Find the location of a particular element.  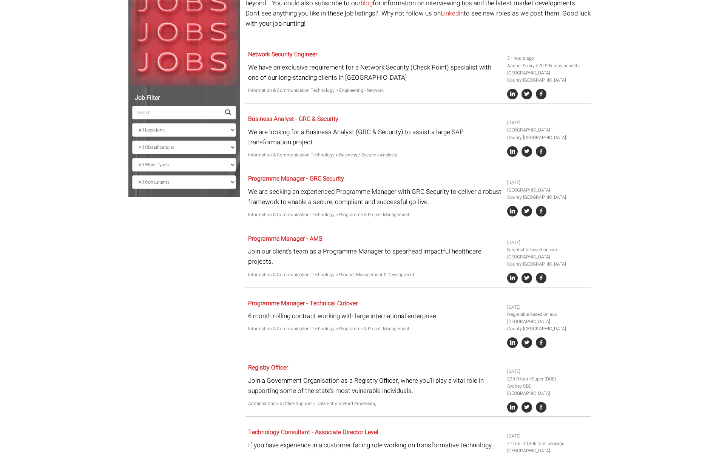

p: Information & Communication Technology > Product Management & Development is located at coordinates (375, 275).